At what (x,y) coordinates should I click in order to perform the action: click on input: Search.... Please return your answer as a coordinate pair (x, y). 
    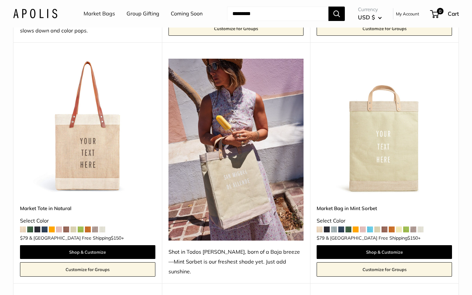
    Looking at the image, I should click on (278, 14).